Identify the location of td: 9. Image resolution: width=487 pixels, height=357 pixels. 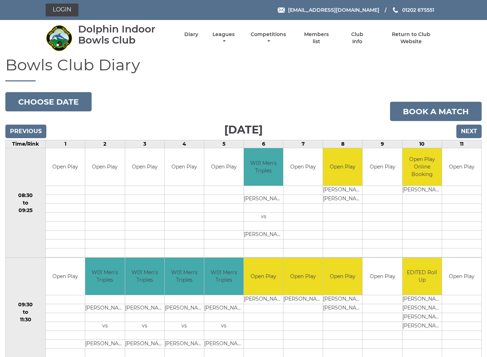
(382, 144).